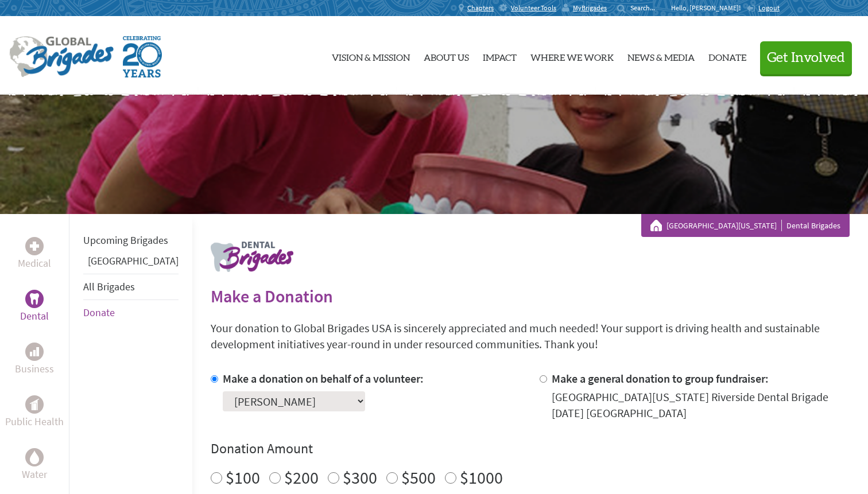  I want to click on h2: Make a Donation, so click(530, 296).